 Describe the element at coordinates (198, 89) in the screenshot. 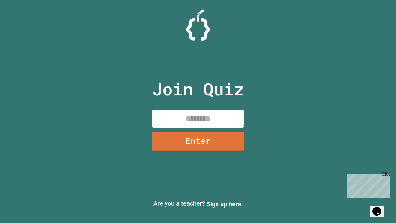

I see `p: Join Quiz` at that location.